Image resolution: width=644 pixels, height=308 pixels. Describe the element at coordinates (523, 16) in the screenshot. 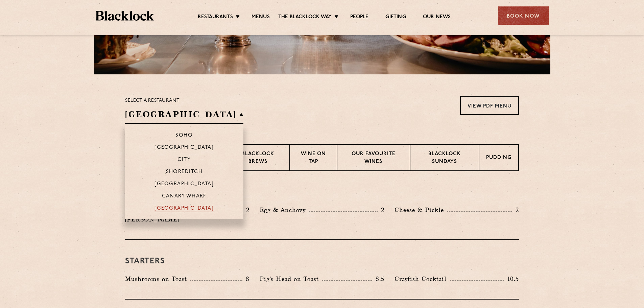

I see `div: Book Now` at that location.